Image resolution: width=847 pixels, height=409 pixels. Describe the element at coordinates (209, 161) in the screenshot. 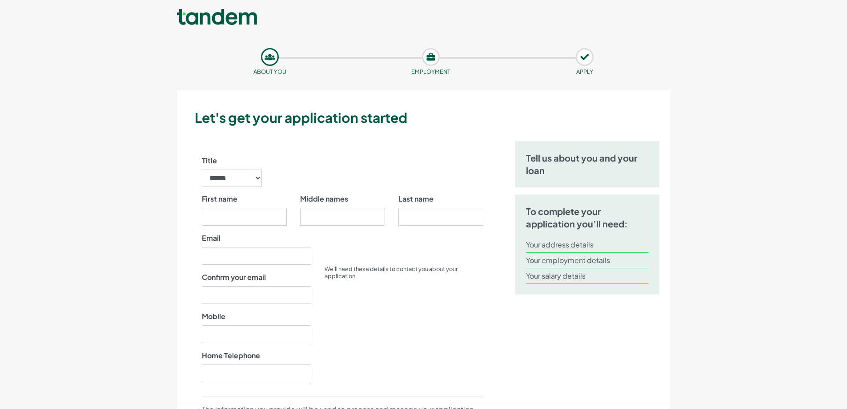

I see `label: Title` at that location.